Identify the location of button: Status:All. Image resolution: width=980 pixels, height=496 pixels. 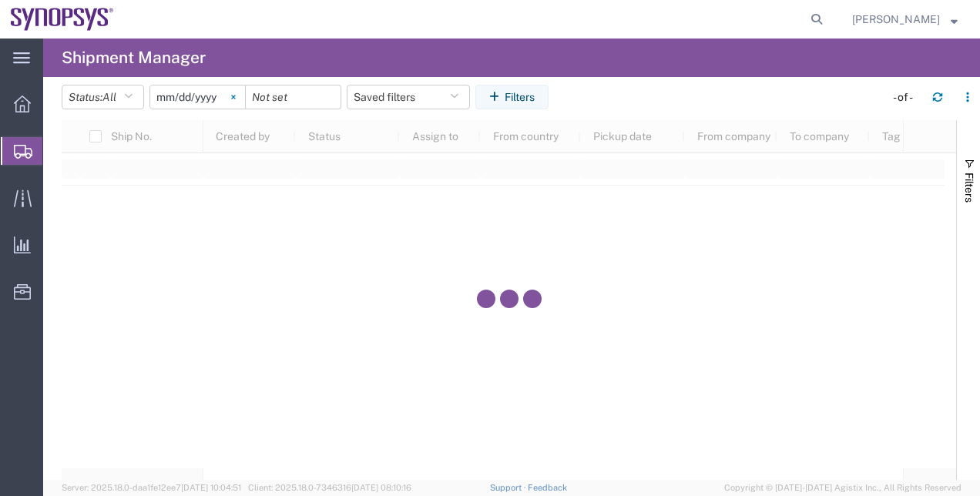
(102, 97).